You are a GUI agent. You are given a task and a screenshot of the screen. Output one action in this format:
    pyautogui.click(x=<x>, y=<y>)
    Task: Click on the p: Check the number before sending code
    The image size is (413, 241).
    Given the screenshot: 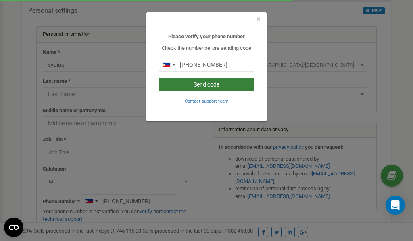 What is the action you would take?
    pyautogui.click(x=206, y=48)
    